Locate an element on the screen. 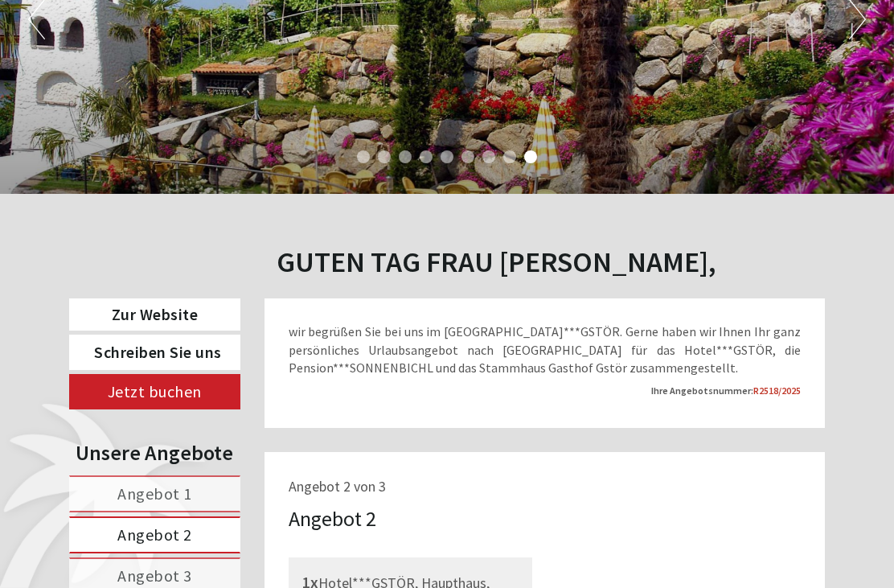 The width and height of the screenshot is (894, 588). span: Angebot 1 is located at coordinates (155, 493).